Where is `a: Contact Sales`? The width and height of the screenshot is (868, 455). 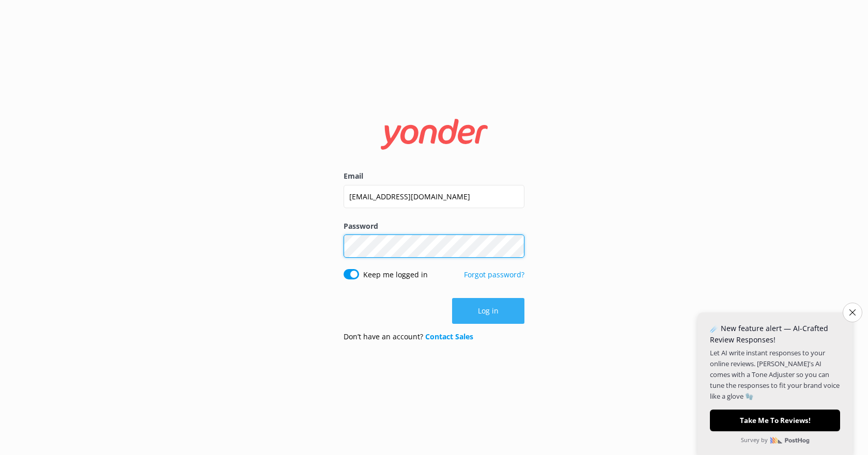
a: Contact Sales is located at coordinates (449, 336).